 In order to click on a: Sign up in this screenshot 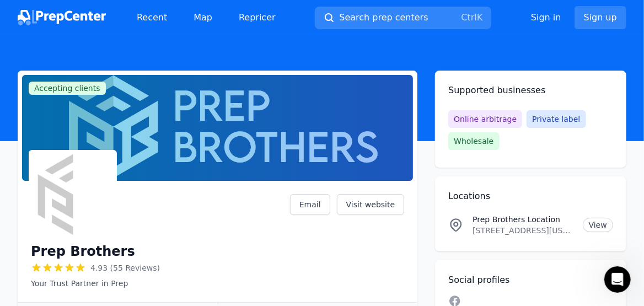, I will do `click(601, 18)`.